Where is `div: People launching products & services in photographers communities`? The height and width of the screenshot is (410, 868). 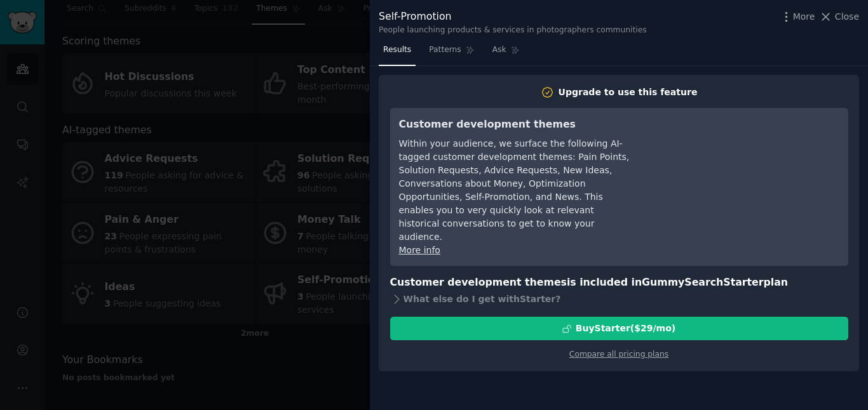 div: People launching products & services in photographers communities is located at coordinates (512, 31).